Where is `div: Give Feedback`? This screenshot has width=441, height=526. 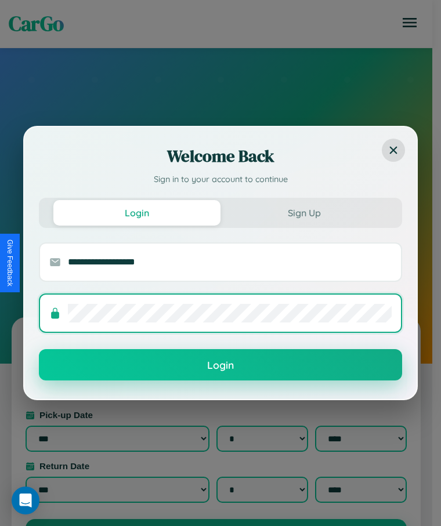
div: Give Feedback is located at coordinates (10, 263).